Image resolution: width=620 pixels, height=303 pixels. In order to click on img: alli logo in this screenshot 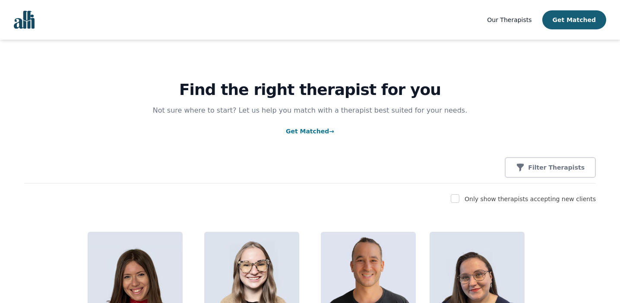, I will do `click(24, 20)`.